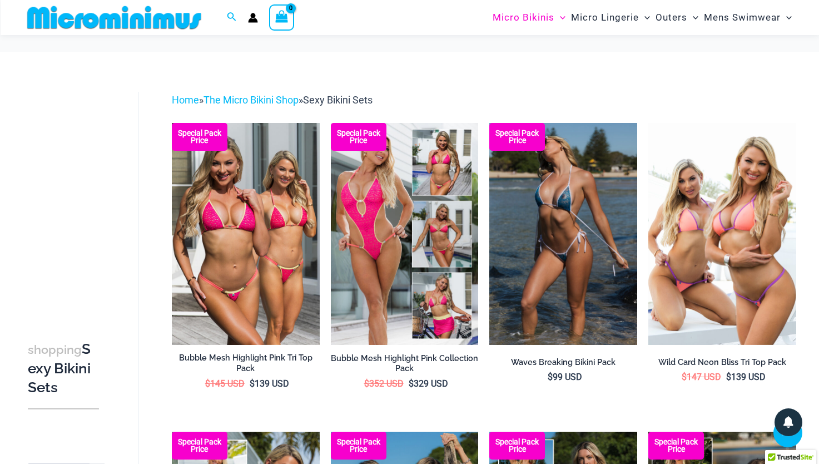  I want to click on span: Outers, so click(671, 17).